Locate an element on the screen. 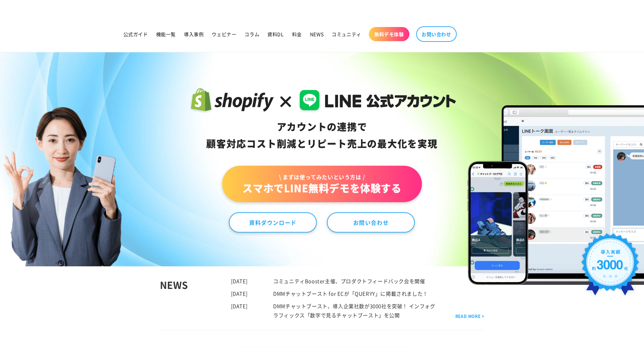 The height and width of the screenshot is (348, 644). a: ウェビナー is located at coordinates (224, 34).